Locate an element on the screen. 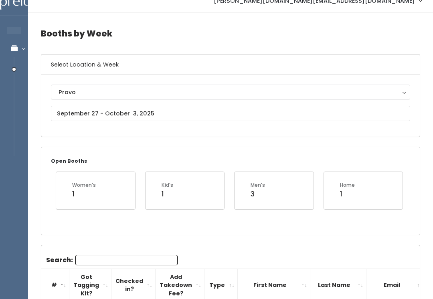 The width and height of the screenshot is (433, 299). input: September 27 - October 3, 2025 is located at coordinates (231, 114).